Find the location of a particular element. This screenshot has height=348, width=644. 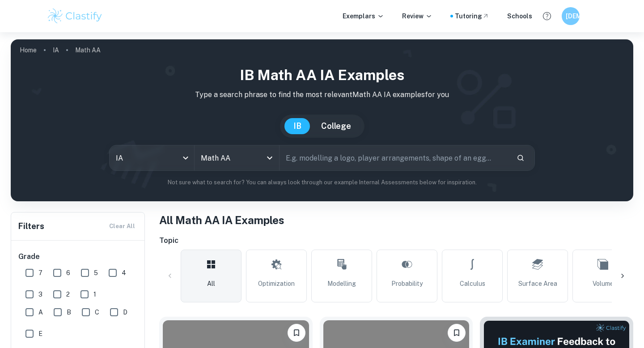

span: E is located at coordinates (40, 334).